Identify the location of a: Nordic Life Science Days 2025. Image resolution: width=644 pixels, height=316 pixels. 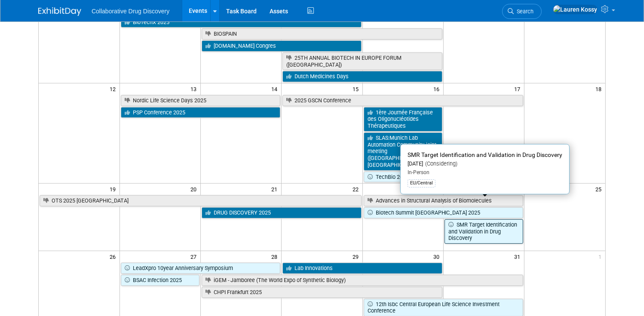
(200, 100).